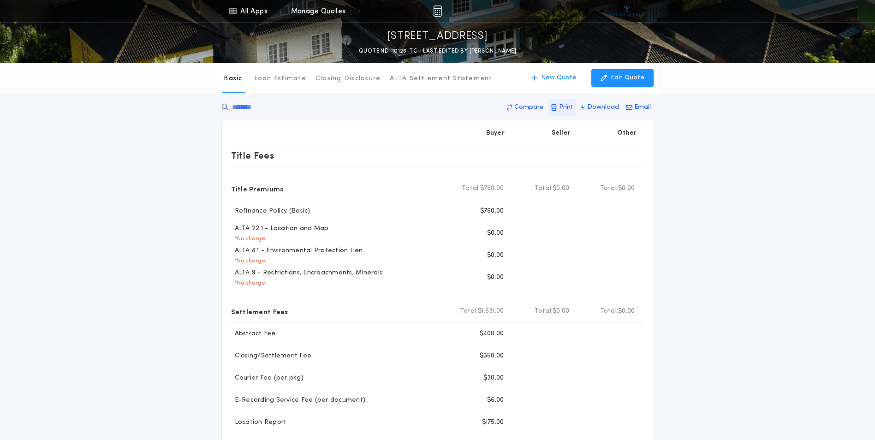  I want to click on p: Print, so click(566, 108).